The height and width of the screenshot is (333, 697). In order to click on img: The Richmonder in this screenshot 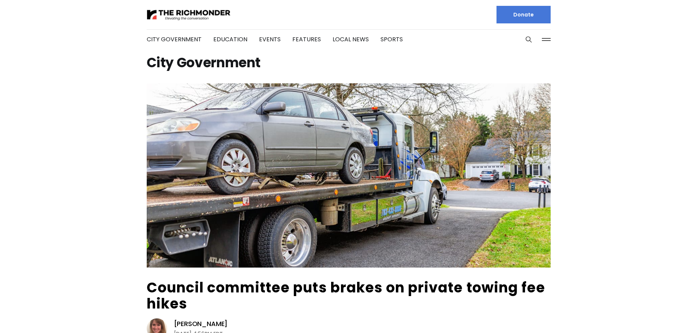, I will do `click(189, 15)`.